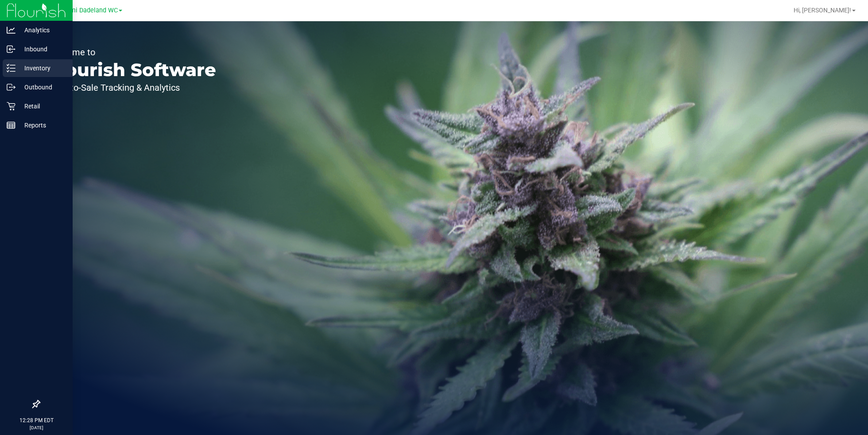 This screenshot has width=868, height=435. I want to click on p: Inventory, so click(42, 68).